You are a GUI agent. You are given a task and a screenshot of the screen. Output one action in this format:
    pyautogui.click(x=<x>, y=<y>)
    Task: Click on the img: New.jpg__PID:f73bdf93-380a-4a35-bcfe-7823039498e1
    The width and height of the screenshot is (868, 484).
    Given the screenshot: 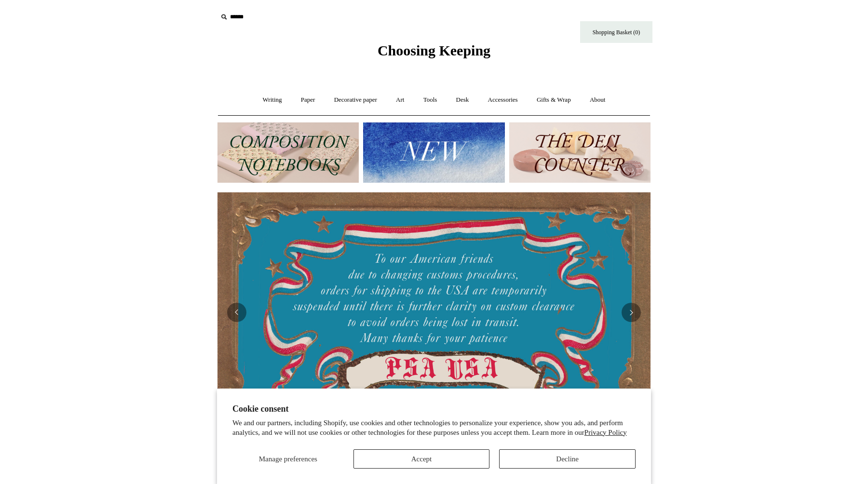 What is the action you would take?
    pyautogui.click(x=433, y=153)
    